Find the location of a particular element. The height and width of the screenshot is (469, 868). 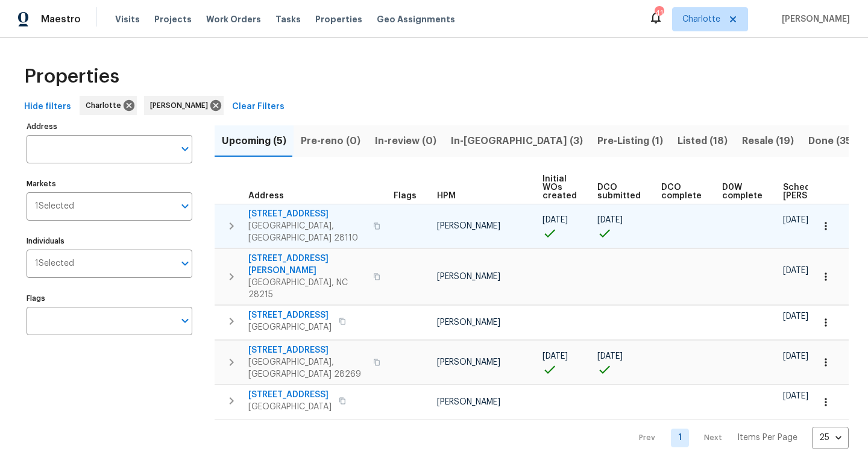

span: Work Orders is located at coordinates (234, 20).